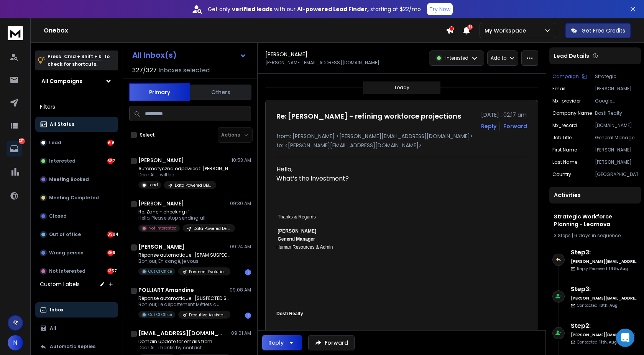 This screenshot has width=644, height=355. I want to click on button: All Inbox(s), so click(190, 55).